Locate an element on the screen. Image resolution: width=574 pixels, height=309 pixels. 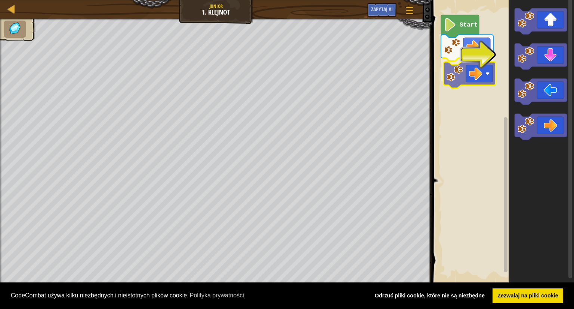
a: odrzuć pliki cookie is located at coordinates (429, 296).